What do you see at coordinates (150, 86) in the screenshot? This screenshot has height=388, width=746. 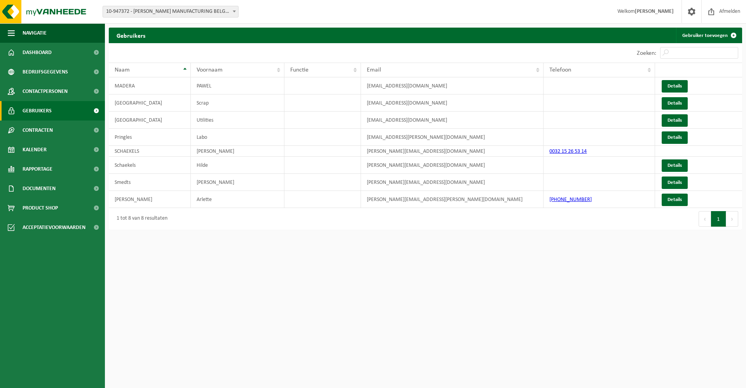 I see `td: MADERA` at bounding box center [150, 86].